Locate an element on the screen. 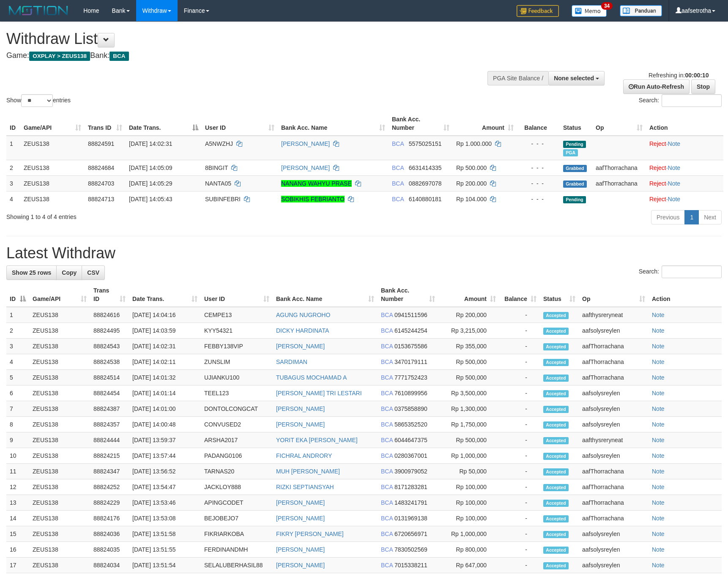 This screenshot has height=577, width=728. span: Copy 8171283281 to clipboard is located at coordinates (411, 487).